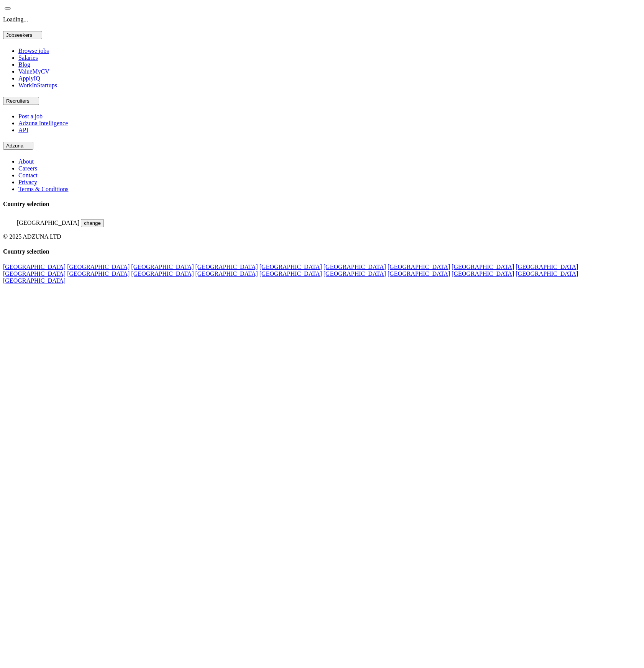  Describe the element at coordinates (15, 146) in the screenshot. I see `span: Adzuna` at that location.